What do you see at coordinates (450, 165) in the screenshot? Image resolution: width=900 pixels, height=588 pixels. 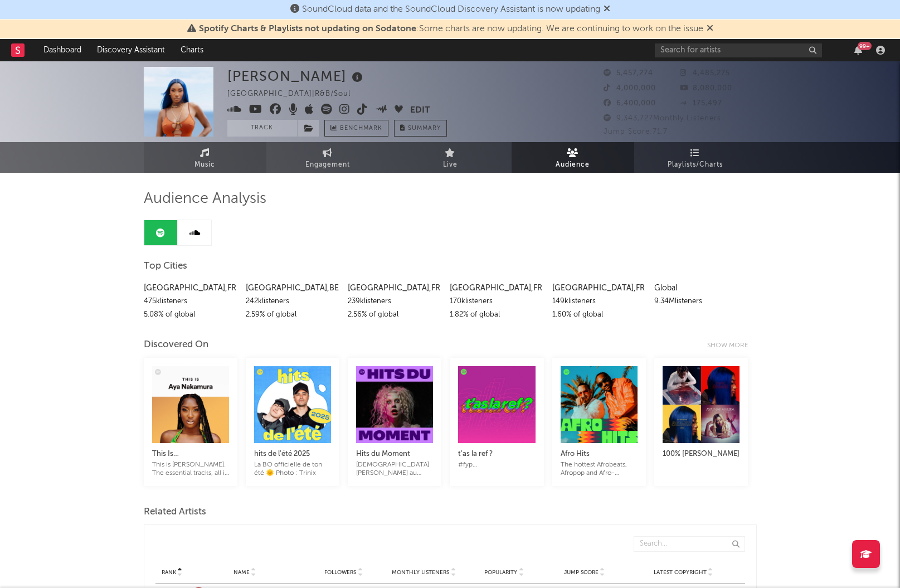 I see `span: Live` at bounding box center [450, 165].